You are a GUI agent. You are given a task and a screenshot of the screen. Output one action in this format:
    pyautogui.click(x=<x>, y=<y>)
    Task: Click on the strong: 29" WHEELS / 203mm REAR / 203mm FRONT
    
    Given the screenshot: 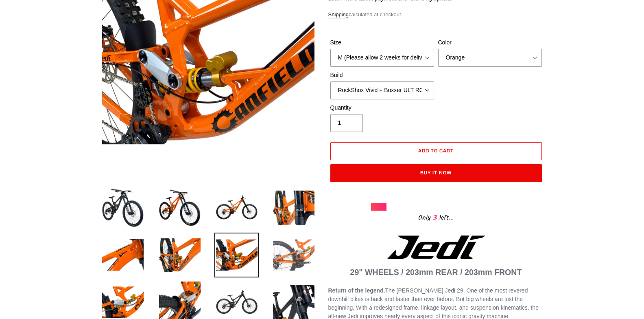 What is the action you would take?
    pyautogui.click(x=436, y=272)
    